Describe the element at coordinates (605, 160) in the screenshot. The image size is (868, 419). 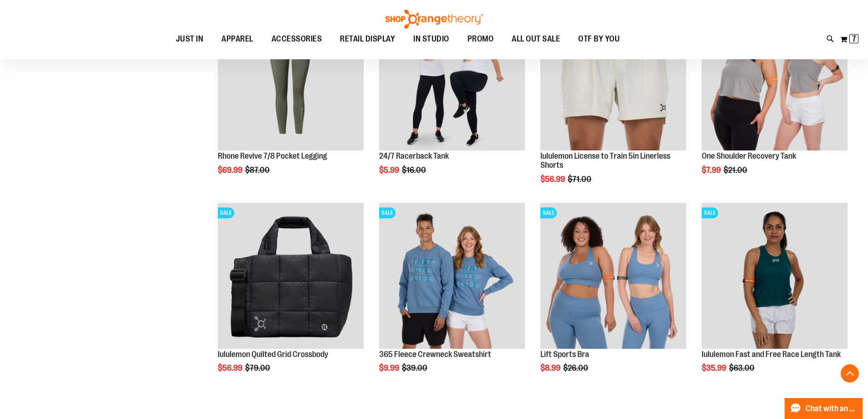
I see `a: lululemon License to Train 5in Linerless Shorts` at that location.